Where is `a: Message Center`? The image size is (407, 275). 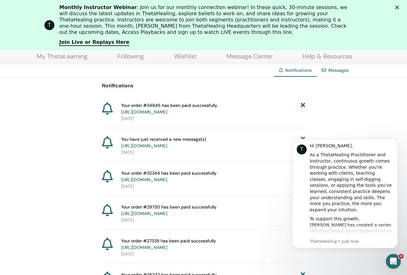
a: Message Center is located at coordinates (249, 58).